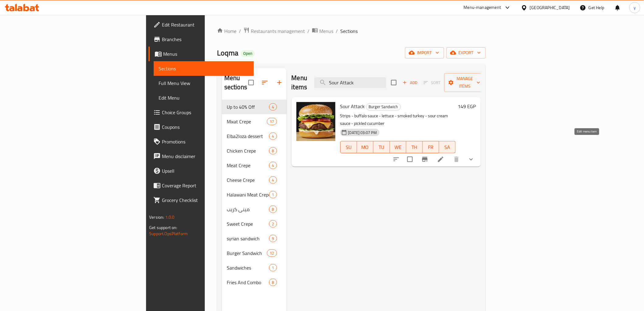 Image resolution: width=644 pixels, height=311 pixels. What do you see at coordinates (205, 25) in the screenshot?
I see `span: Edit Restaurant` at bounding box center [205, 25].